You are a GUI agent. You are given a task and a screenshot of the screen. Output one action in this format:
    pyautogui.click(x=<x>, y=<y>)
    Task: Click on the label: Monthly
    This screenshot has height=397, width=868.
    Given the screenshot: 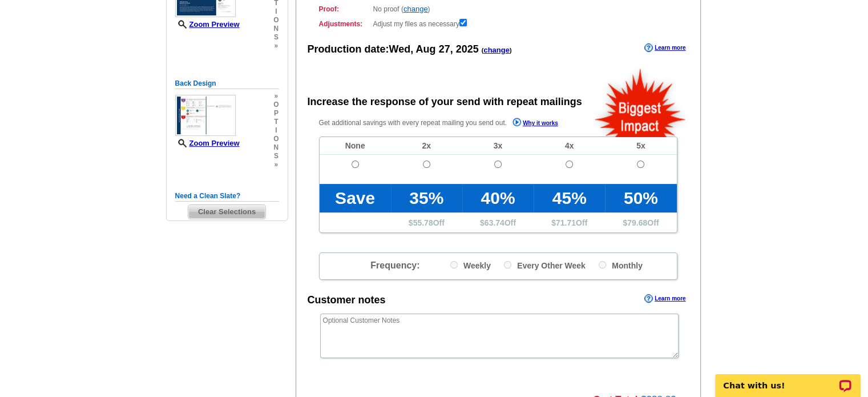 What is the action you would take?
    pyautogui.click(x=620, y=264)
    